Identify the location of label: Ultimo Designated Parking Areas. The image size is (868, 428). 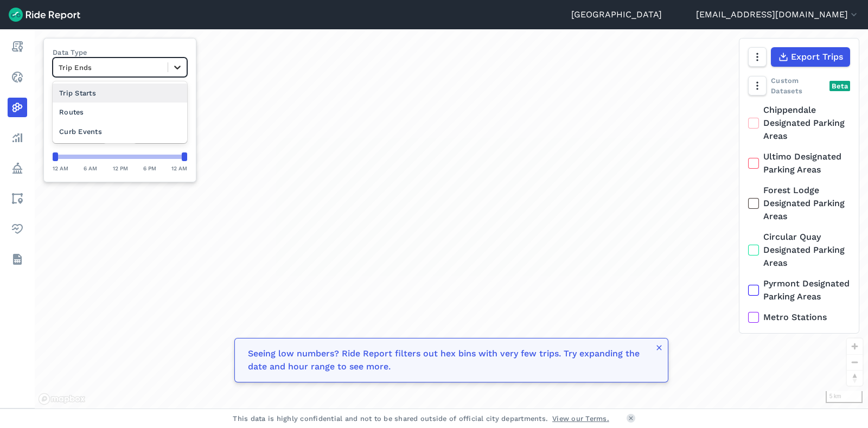
(800, 163).